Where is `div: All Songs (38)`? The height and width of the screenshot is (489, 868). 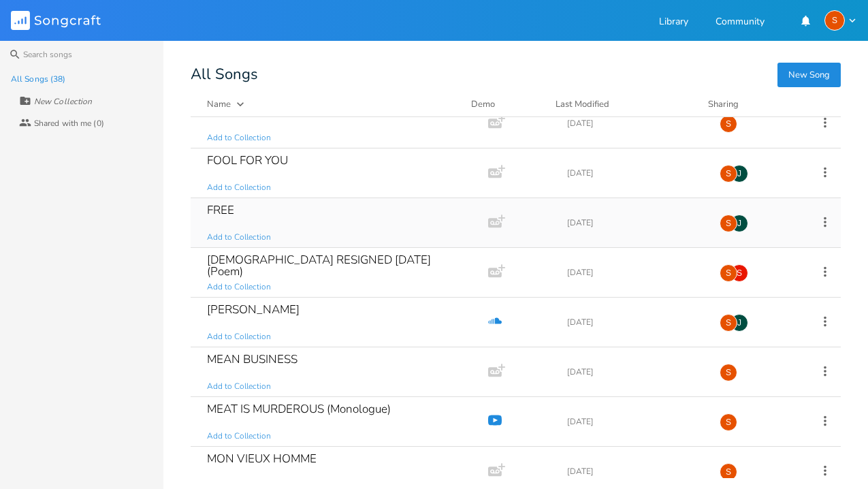
div: All Songs (38) is located at coordinates (38, 79).